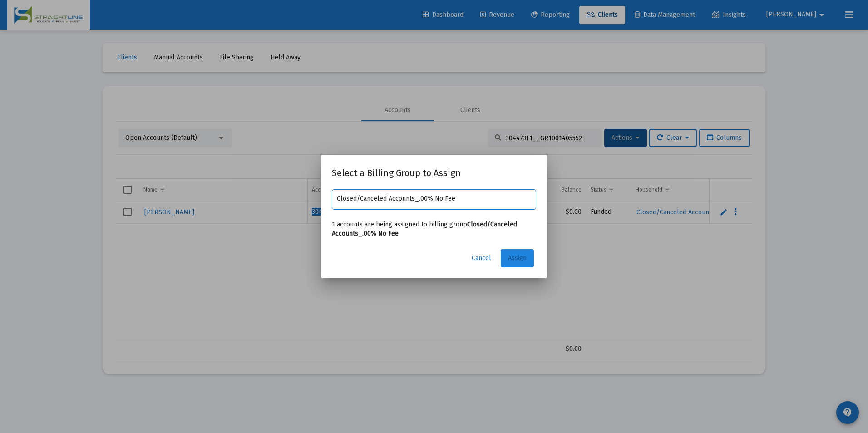  Describe the element at coordinates (481, 258) in the screenshot. I see `span: Cancel` at that location.